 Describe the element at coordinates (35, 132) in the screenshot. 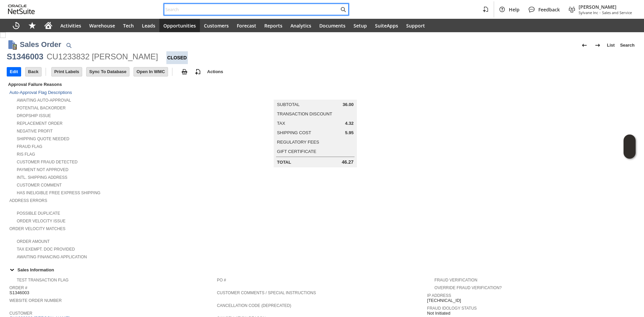

I see `a: Negative Profit` at that location.